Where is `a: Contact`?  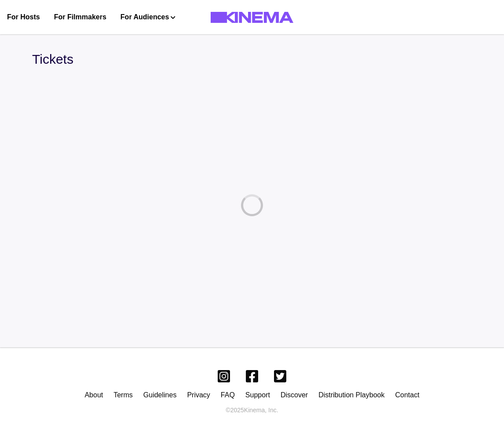
a: Contact is located at coordinates (407, 395).